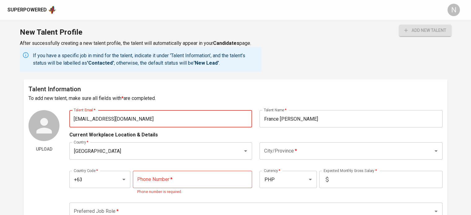  What do you see at coordinates (206, 63) in the screenshot?
I see `b: 'New Lead'` at bounding box center [206, 63].